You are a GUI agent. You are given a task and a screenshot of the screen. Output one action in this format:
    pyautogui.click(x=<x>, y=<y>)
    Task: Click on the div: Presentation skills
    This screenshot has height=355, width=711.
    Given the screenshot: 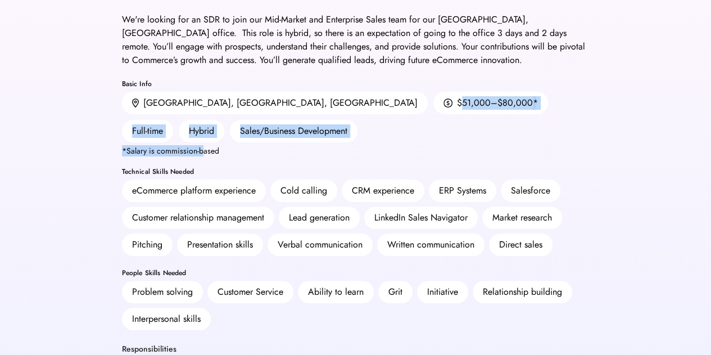 What is the action you would take?
    pyautogui.click(x=220, y=245)
    